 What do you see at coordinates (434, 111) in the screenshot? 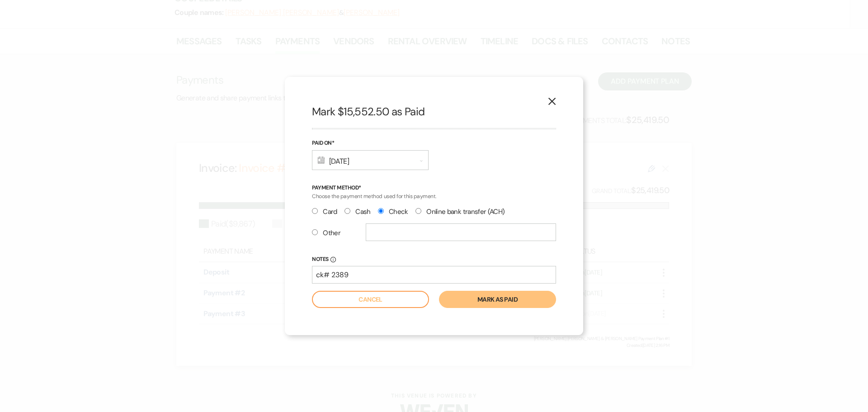
I see `h2: Mark $15,552.50 as Paid` at bounding box center [434, 111].